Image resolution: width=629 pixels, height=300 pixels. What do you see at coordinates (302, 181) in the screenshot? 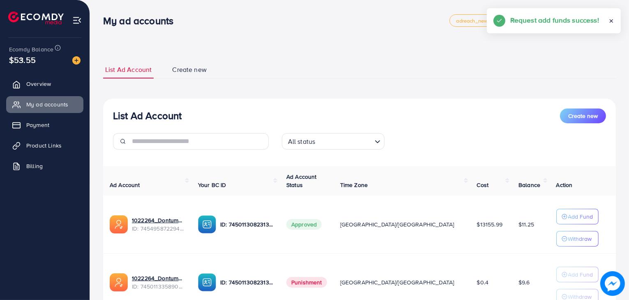
I see `span: Ad Account Status` at bounding box center [302, 181].